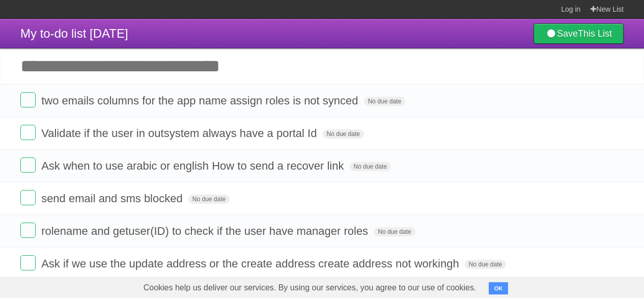 The height and width of the screenshot is (298, 644). I want to click on button: OK, so click(498, 288).